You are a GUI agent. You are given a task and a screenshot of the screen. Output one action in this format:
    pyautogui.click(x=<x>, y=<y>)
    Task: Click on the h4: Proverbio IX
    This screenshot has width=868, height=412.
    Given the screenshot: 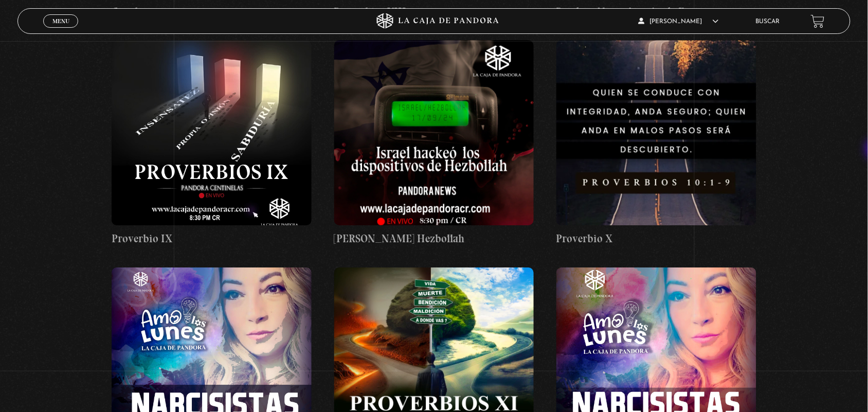 What is the action you would take?
    pyautogui.click(x=211, y=238)
    